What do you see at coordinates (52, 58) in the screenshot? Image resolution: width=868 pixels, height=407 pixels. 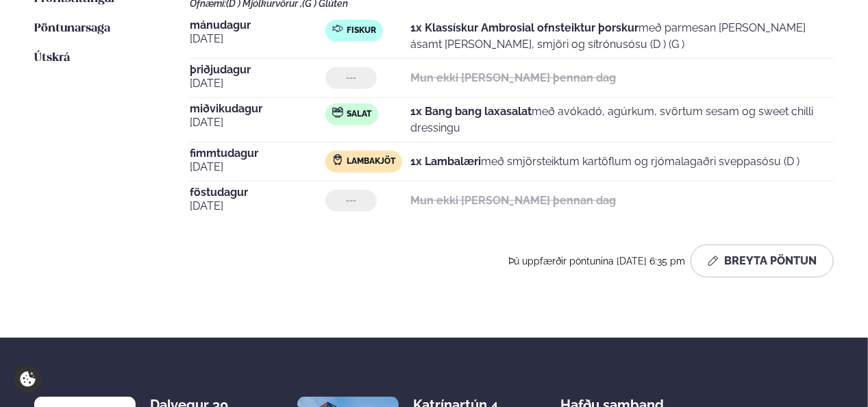 I see `a: Útskrá` at bounding box center [52, 58].